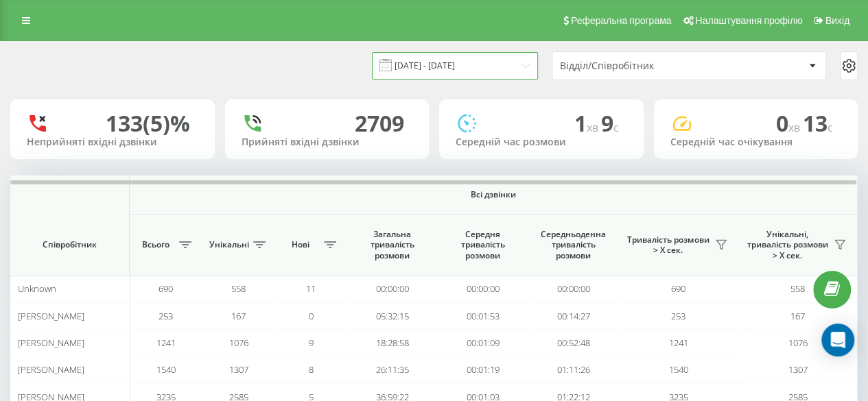 This screenshot has width=868, height=401. I want to click on span: Налаштування профілю, so click(748, 21).